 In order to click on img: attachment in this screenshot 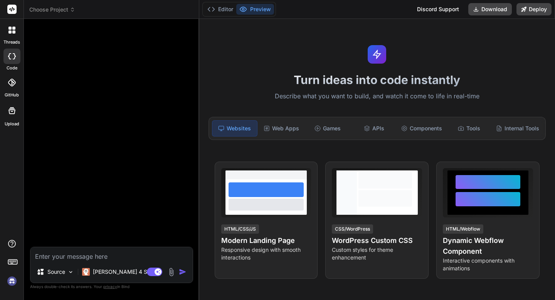, I will do `click(171, 272)`.